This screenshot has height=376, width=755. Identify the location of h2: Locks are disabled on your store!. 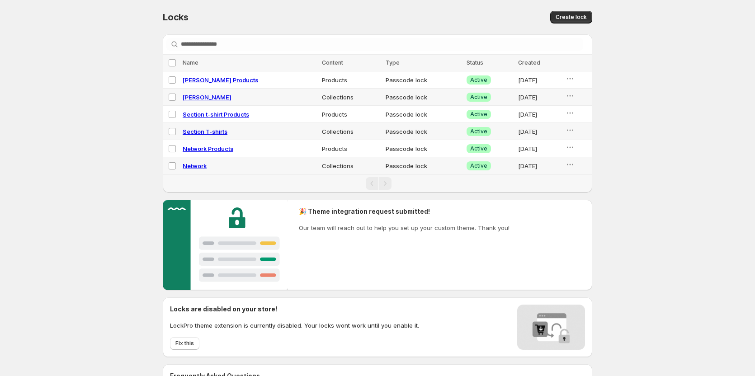
(294, 309).